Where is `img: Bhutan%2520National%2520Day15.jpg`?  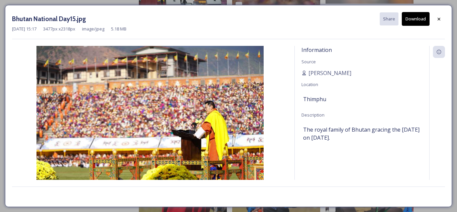
img: Bhutan%2520National%2520Day15.jpg is located at coordinates (150, 121).